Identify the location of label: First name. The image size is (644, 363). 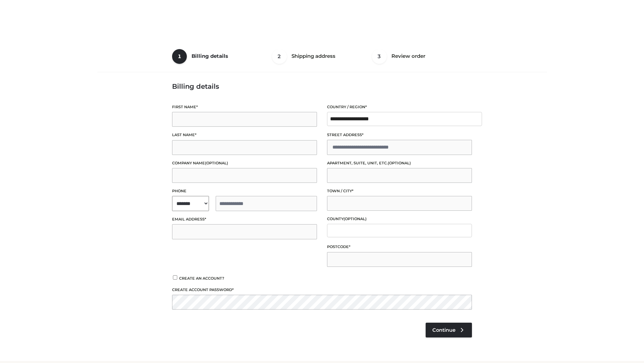
(244, 107).